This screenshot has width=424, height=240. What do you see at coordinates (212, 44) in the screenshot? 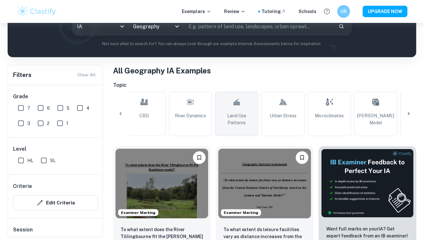
I see `p: Not sure what to search for? You can always look through our example Internal Assessments below f...` at bounding box center [212, 44].